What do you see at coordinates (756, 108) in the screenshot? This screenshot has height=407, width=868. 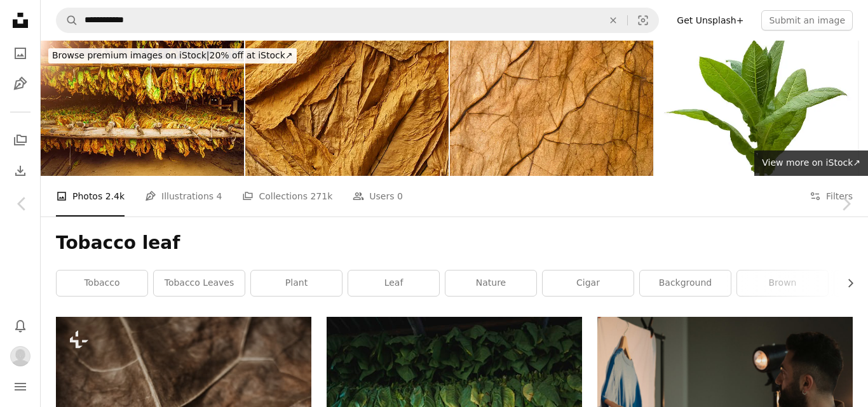 I see `img: Tobacco Plant.` at bounding box center [756, 108].